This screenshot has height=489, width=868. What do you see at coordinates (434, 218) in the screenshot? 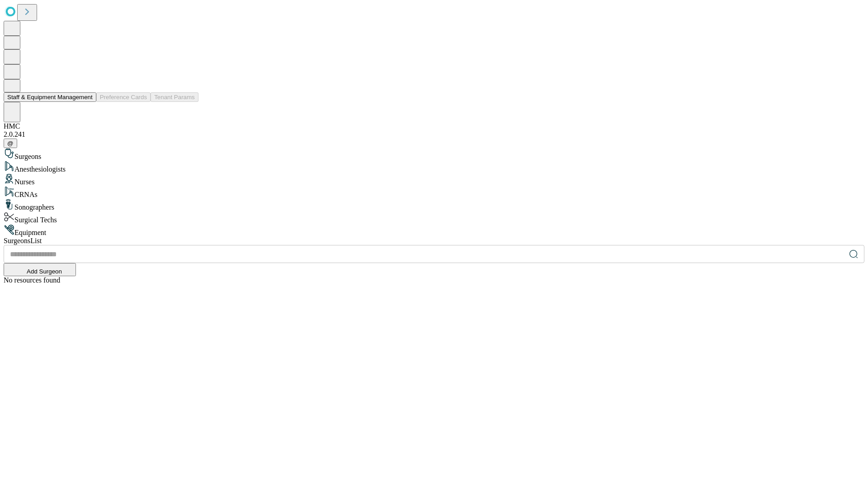
I see `div: Surgical Techs` at bounding box center [434, 218].